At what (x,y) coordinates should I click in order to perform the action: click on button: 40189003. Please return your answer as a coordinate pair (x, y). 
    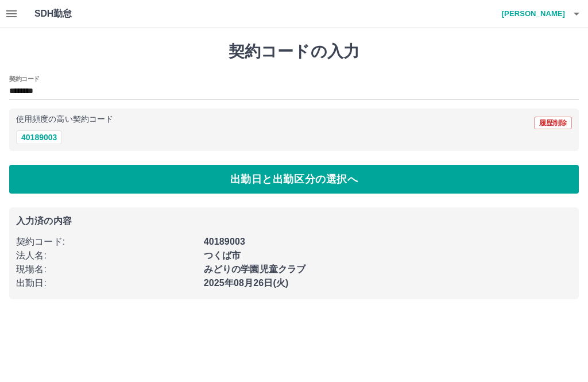
    Looking at the image, I should click on (39, 138).